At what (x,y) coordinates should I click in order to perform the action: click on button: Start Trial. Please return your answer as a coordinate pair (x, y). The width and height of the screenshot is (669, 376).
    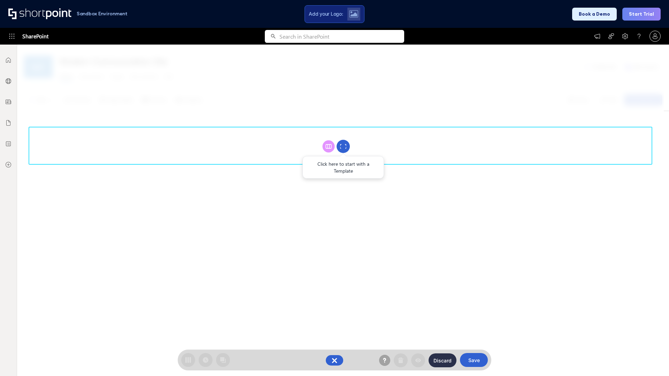
    Looking at the image, I should click on (641, 14).